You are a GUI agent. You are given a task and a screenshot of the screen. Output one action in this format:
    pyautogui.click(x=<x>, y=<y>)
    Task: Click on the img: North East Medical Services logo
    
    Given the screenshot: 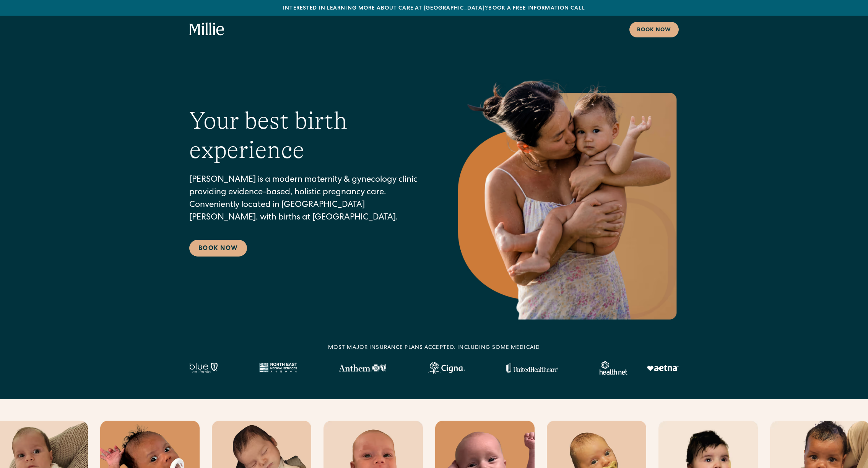 What is the action you would take?
    pyautogui.click(x=278, y=369)
    